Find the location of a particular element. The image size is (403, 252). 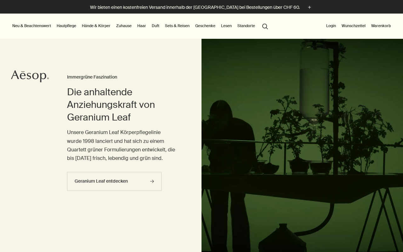

a: Geschenke is located at coordinates (205, 26).